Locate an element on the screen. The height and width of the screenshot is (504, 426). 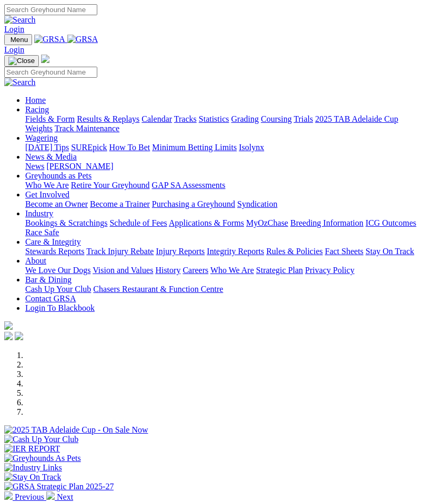
a: Tracks is located at coordinates (185, 119).